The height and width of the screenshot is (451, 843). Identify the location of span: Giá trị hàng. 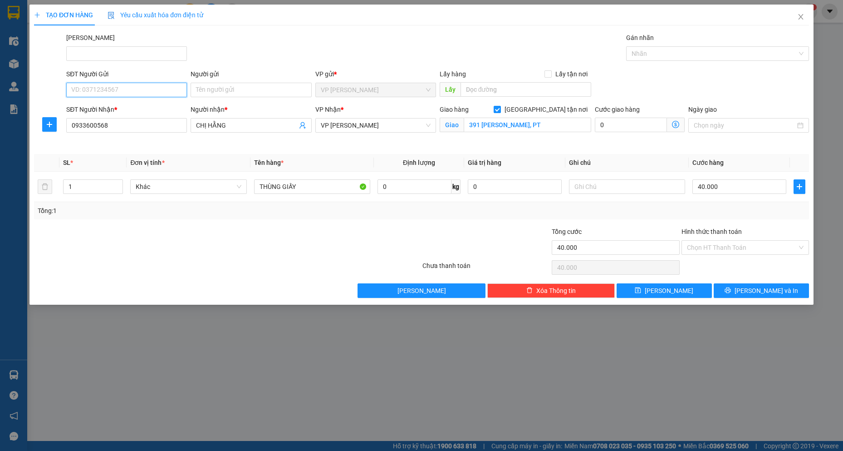
(485, 163).